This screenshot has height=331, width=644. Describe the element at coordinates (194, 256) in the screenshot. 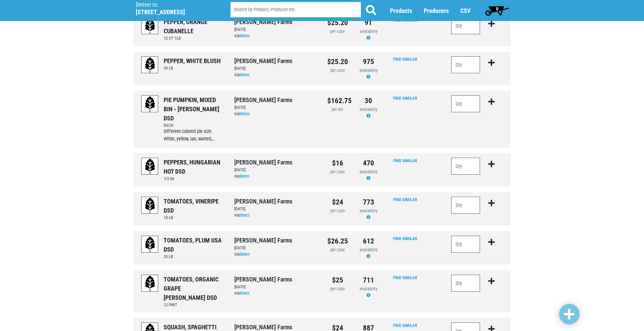

I see `h6: 25 LB` at that location.